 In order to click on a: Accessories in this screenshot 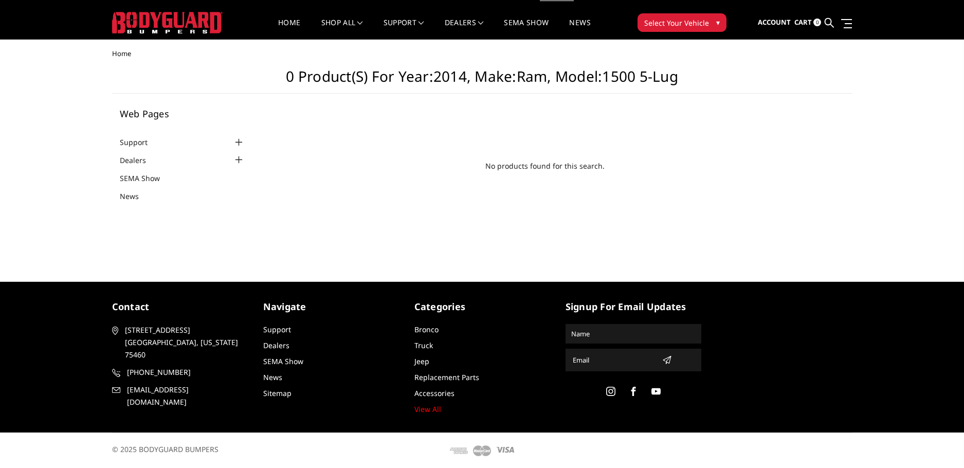, I will do `click(434, 393)`.